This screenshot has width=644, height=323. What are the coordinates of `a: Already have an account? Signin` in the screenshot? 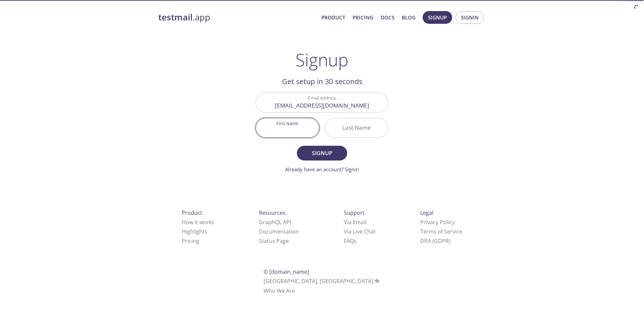 It's located at (322, 170).